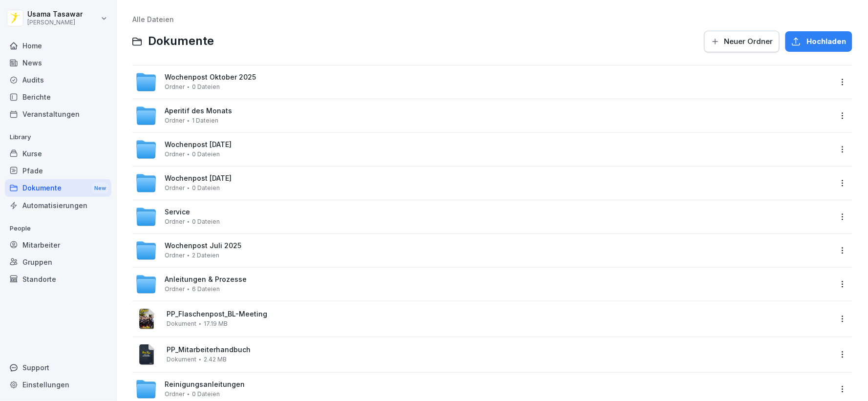 The width and height of the screenshot is (868, 401). Describe the element at coordinates (58, 229) in the screenshot. I see `p: People` at that location.